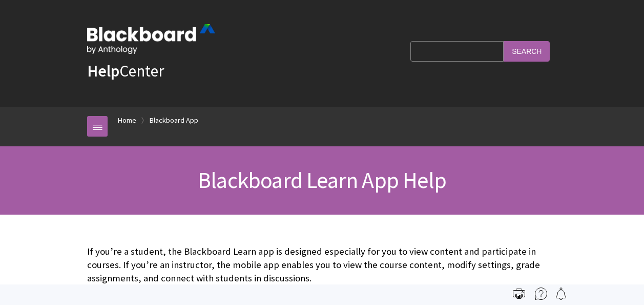 Image resolution: width=644 pixels, height=305 pixels. Describe the element at coordinates (103, 71) in the screenshot. I see `strong: Help` at that location.